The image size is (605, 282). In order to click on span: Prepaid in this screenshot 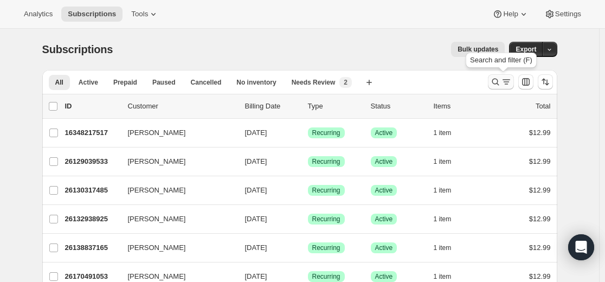, I will do `click(125, 82)`.